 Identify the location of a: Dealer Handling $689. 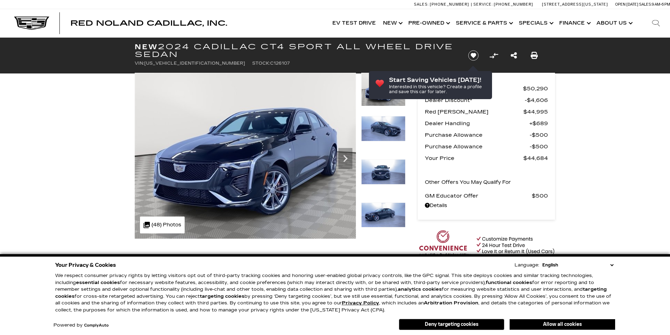
(486, 123).